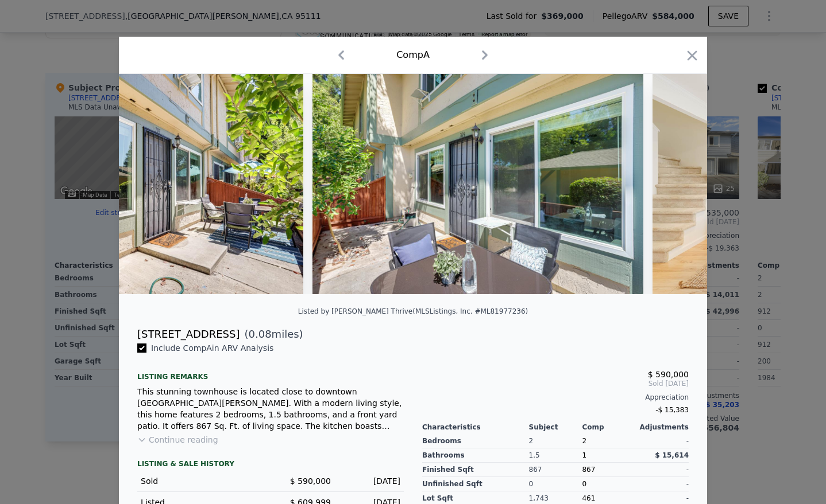 This screenshot has width=826, height=504. Describe the element at coordinates (271, 465) in the screenshot. I see `div: LISTING & SALE HISTORY` at that location.